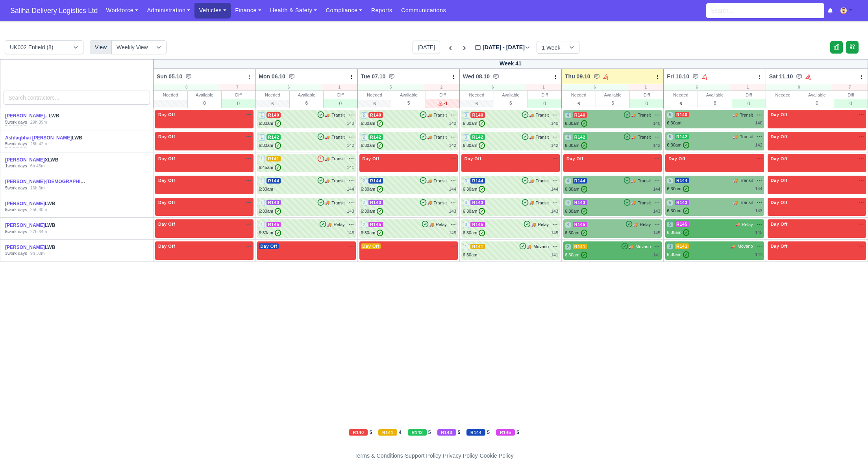  I want to click on input: Search contractors..., so click(77, 98).